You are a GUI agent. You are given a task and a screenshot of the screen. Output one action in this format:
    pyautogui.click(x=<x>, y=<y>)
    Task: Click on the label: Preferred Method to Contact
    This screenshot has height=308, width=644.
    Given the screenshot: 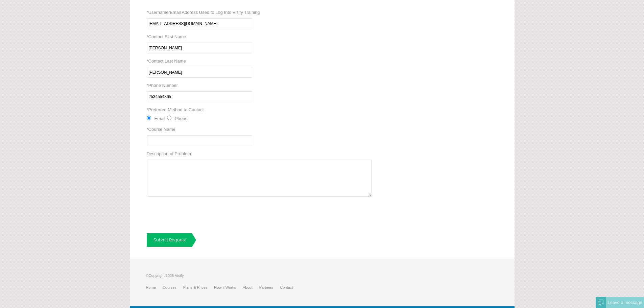 What is the action you would take?
    pyautogui.click(x=175, y=109)
    